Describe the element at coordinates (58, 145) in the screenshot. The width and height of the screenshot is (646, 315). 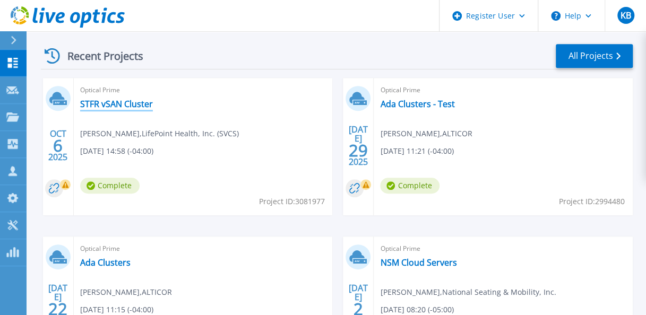
I see `span: 6` at that location.